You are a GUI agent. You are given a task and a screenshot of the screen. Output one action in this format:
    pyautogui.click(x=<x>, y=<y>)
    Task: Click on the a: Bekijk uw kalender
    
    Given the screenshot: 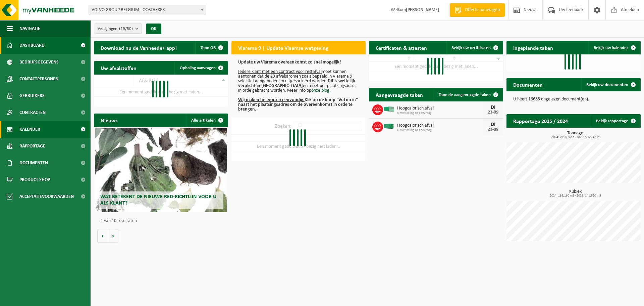 What is the action you would take?
    pyautogui.click(x=614, y=48)
    